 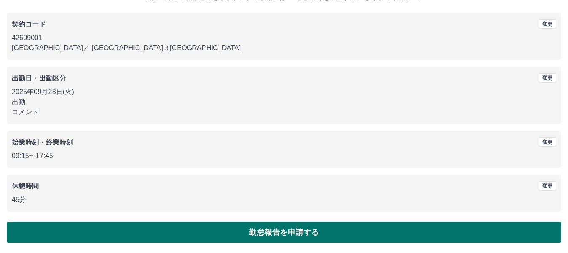 I want to click on b: 始業時刻・終業時刻, so click(x=42, y=142).